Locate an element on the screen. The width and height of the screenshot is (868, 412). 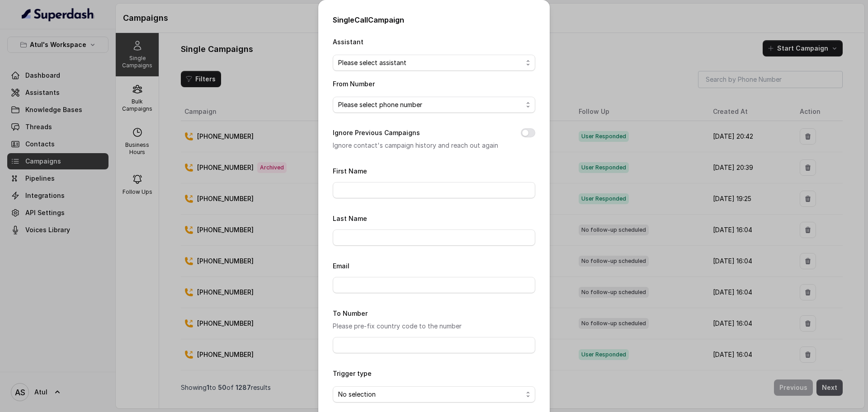
label: Trigger type is located at coordinates (352, 373).